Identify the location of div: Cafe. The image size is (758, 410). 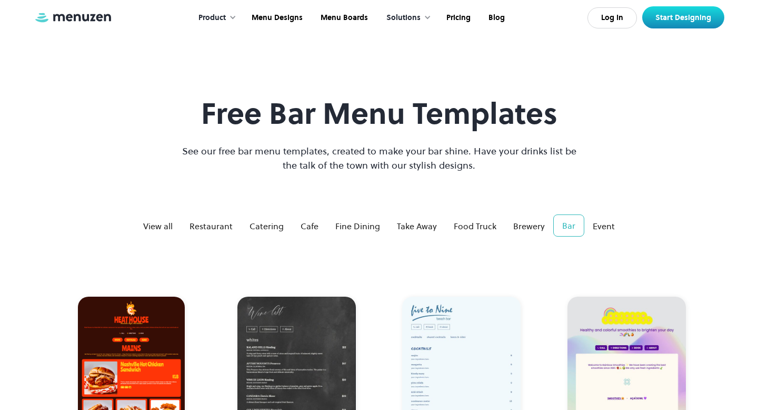
(310, 226).